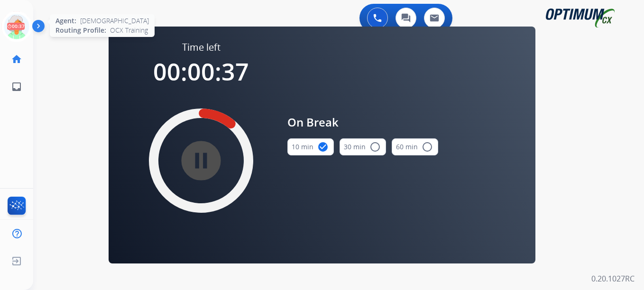  What do you see at coordinates (362, 147) in the screenshot?
I see `button: 30 min` at bounding box center [362, 147].